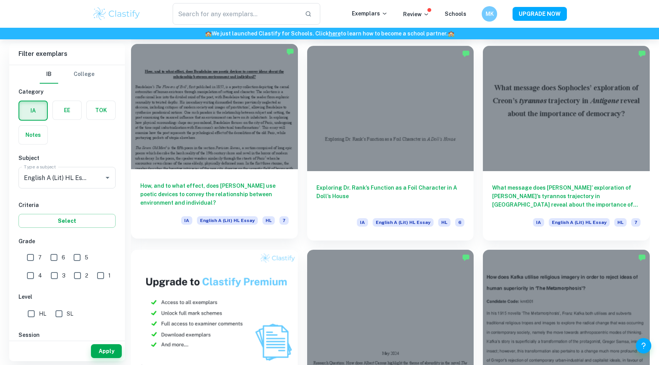 The height and width of the screenshot is (365, 659). What do you see at coordinates (64, 275) in the screenshot?
I see `span: 3` at bounding box center [64, 275].